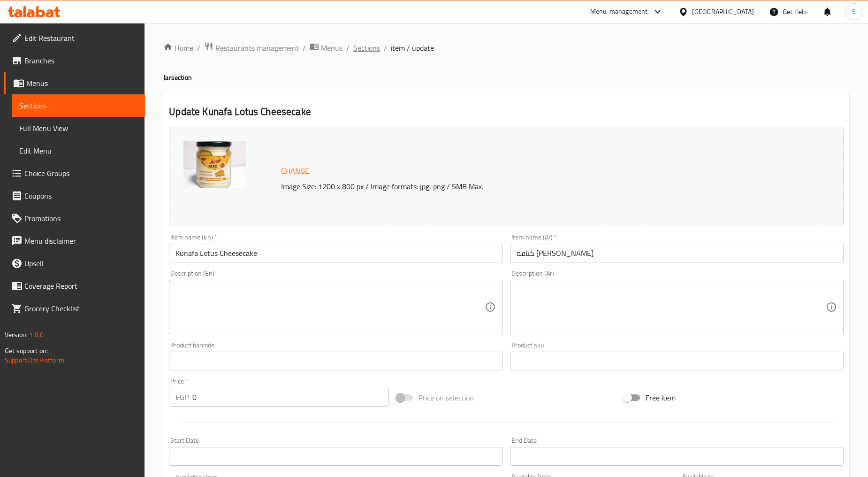 This screenshot has width=868, height=477. I want to click on button: Change, so click(295, 170).